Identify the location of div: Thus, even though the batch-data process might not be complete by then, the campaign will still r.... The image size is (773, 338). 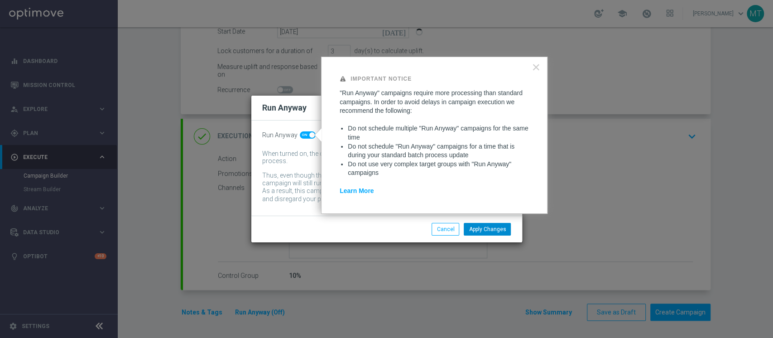
(380, 179).